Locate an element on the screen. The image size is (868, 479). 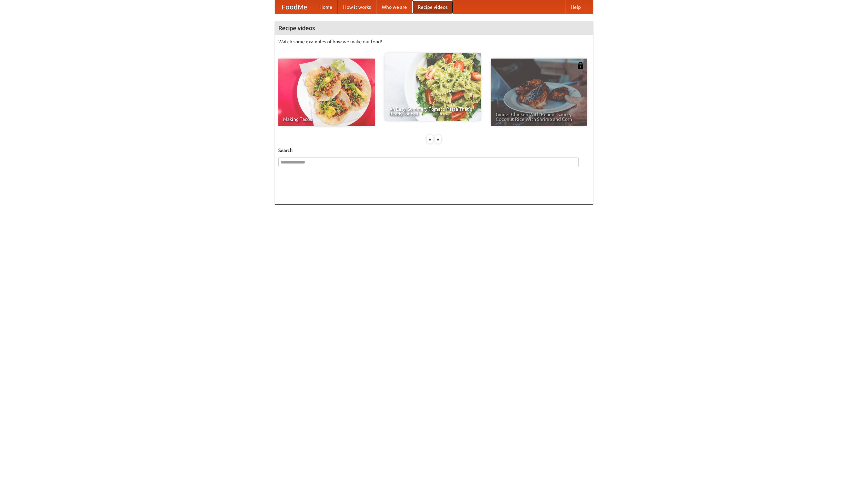
span: Making Tacos is located at coordinates (326, 119).